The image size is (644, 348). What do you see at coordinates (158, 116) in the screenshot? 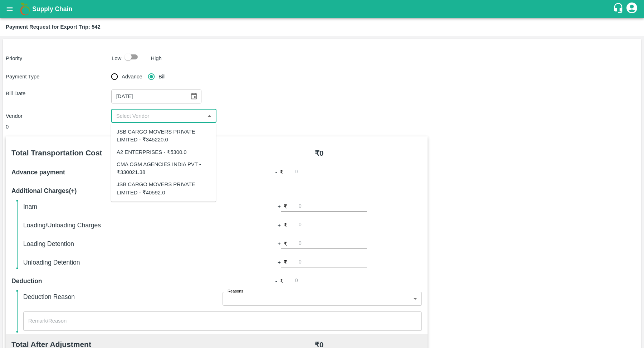
I see `input: Select Vendor` at bounding box center [158, 116].